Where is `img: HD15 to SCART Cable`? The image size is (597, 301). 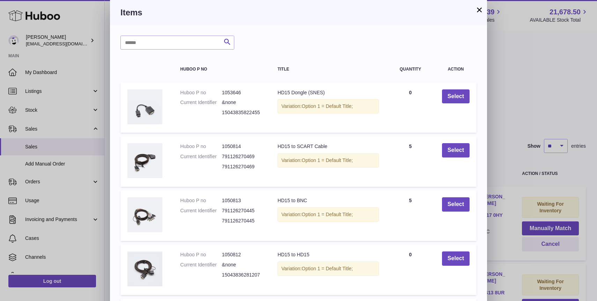 img: HD15 to SCART Cable is located at coordinates (145, 161).